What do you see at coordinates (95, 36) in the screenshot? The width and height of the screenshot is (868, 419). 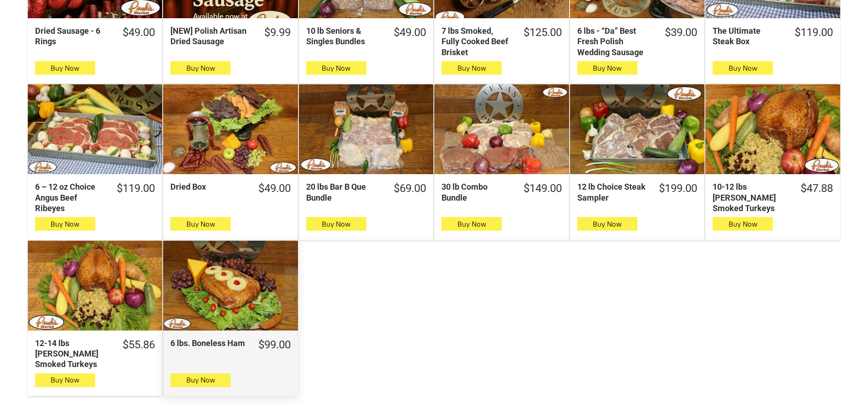 I see `a: $49.00Dried Sausage - 6 Rings` at bounding box center [95, 36].